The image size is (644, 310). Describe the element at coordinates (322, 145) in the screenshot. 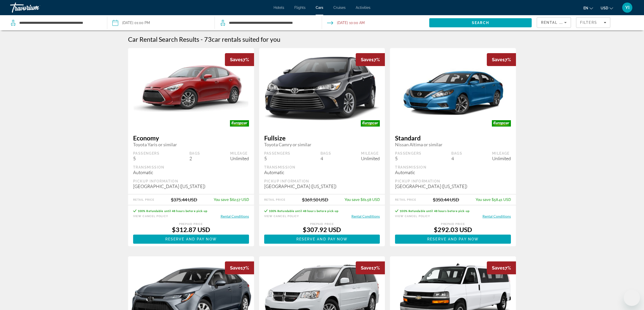

I see `span: Toyota Camry or similar` at that location.